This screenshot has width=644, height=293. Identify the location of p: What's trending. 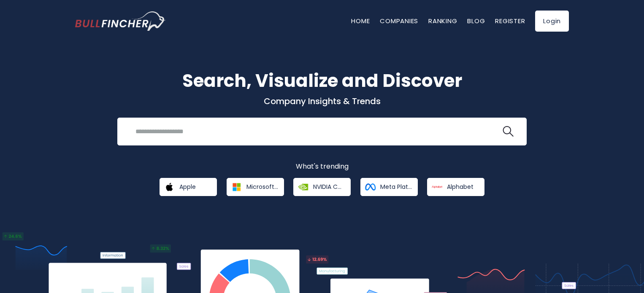
(322, 167).